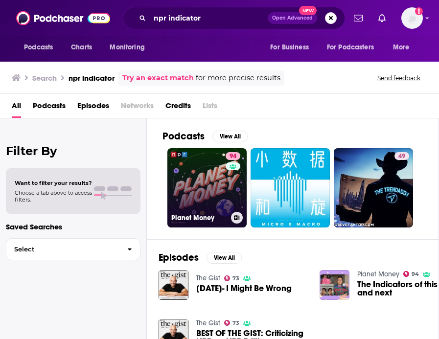 This screenshot has height=339, width=439. What do you see at coordinates (91, 78) in the screenshot?
I see `h3: npr indicator` at bounding box center [91, 78].